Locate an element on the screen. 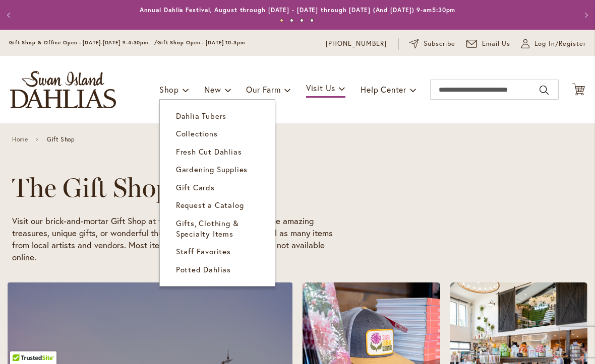 The width and height of the screenshot is (595, 364). span: Visit Us is located at coordinates (320, 87).